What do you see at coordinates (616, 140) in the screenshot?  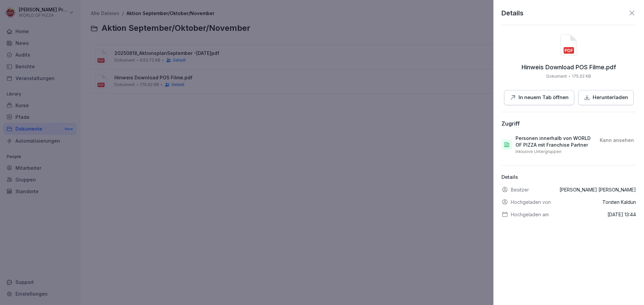 I see `p: Kann ansehen` at bounding box center [616, 140].